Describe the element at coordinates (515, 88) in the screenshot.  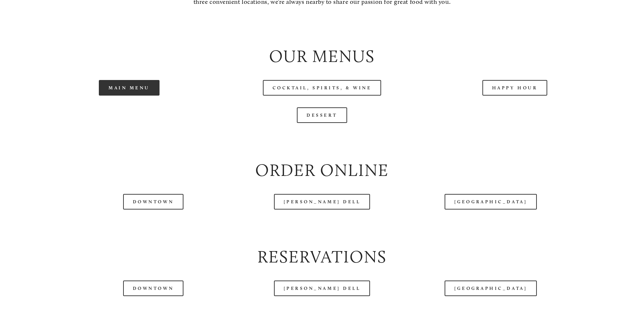
I see `a: Happy Hour` at that location.